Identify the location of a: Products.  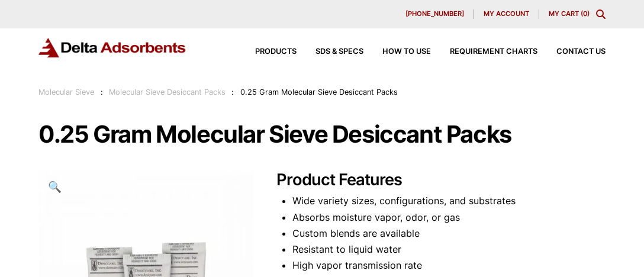
(266, 52).